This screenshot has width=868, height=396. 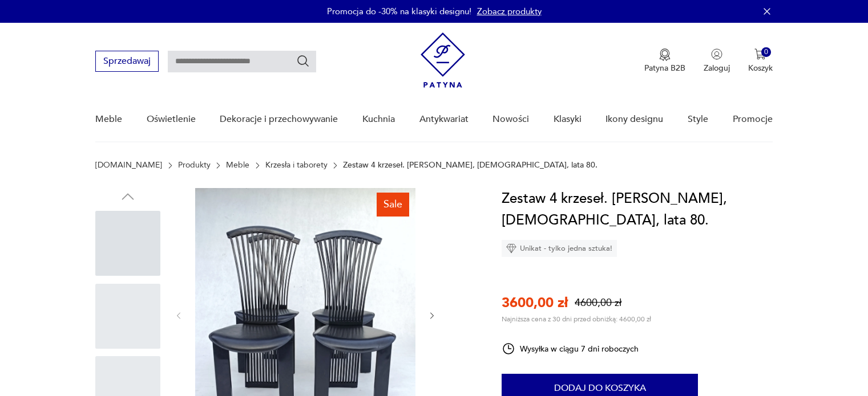 What do you see at coordinates (559, 249) in the screenshot?
I see `div: Unikat - tylko jedna sztuka!` at bounding box center [559, 249].